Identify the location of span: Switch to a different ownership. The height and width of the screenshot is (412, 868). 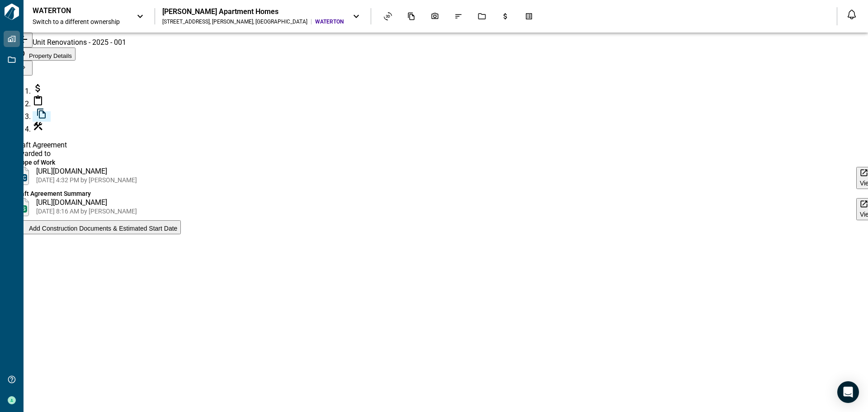
(80, 22).